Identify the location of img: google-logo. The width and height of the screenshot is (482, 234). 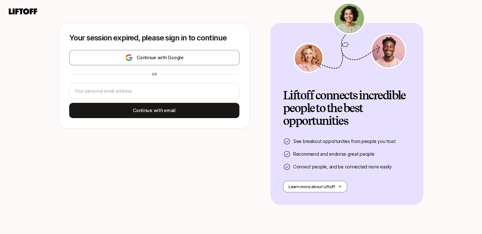
(129, 58).